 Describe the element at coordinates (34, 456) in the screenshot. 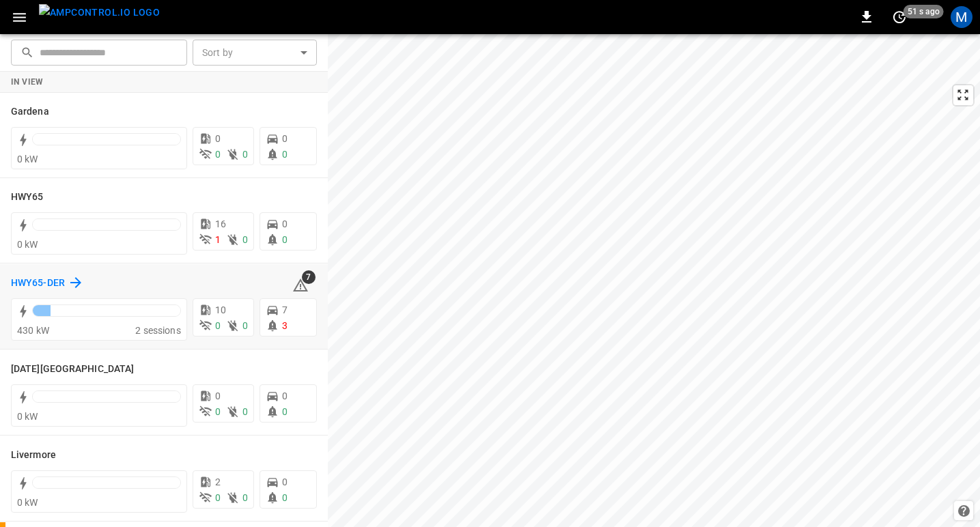

I see `h6: Livermore` at that location.